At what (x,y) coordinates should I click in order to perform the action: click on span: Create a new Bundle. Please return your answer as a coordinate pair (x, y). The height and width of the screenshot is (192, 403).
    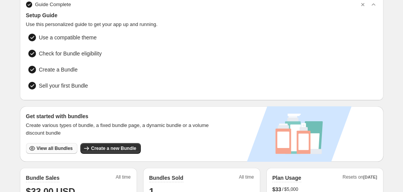
    Looking at the image, I should click on (114, 149).